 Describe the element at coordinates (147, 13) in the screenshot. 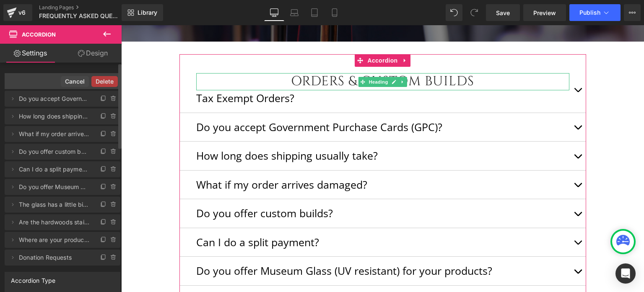

I see `span: Library` at that location.